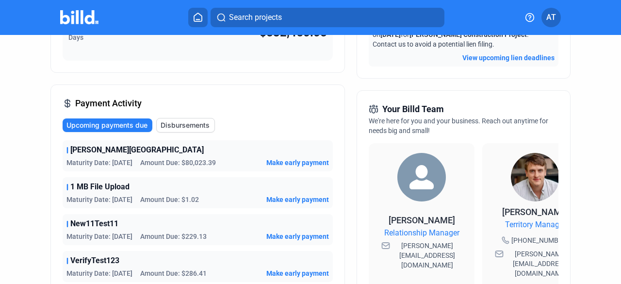 The height and width of the screenshot is (284, 621). What do you see at coordinates (422, 177) in the screenshot?
I see `img: Relationship Manager` at bounding box center [422, 177].